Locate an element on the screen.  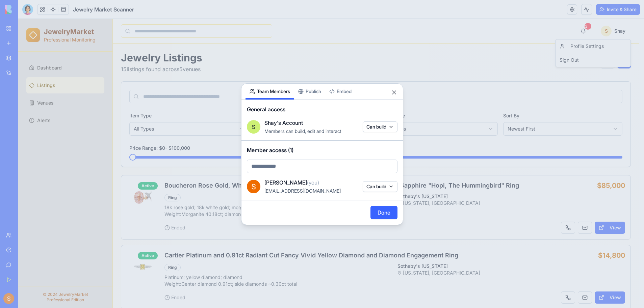
button: Done is located at coordinates (384, 213).